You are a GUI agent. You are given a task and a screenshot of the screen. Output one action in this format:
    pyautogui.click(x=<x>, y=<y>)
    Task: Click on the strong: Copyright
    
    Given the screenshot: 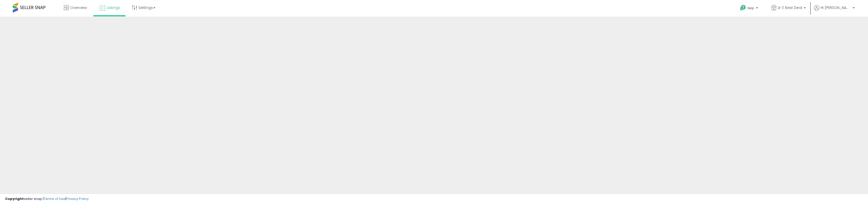 What is the action you would take?
    pyautogui.click(x=14, y=199)
    